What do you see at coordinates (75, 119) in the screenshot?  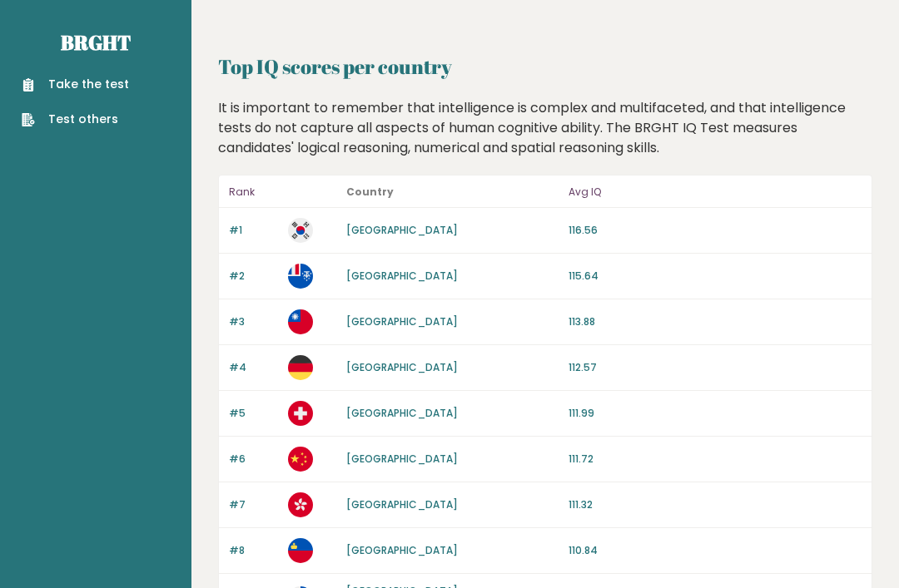 I see `a: Test others` at bounding box center [75, 119].